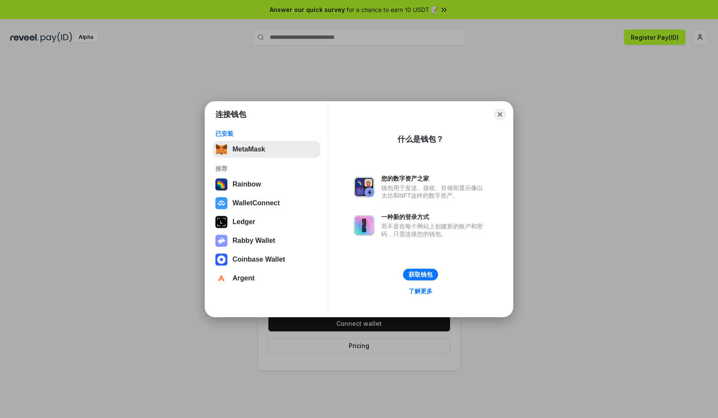 The image size is (718, 418). What do you see at coordinates (266, 279) in the screenshot?
I see `button: Argent` at bounding box center [266, 279].